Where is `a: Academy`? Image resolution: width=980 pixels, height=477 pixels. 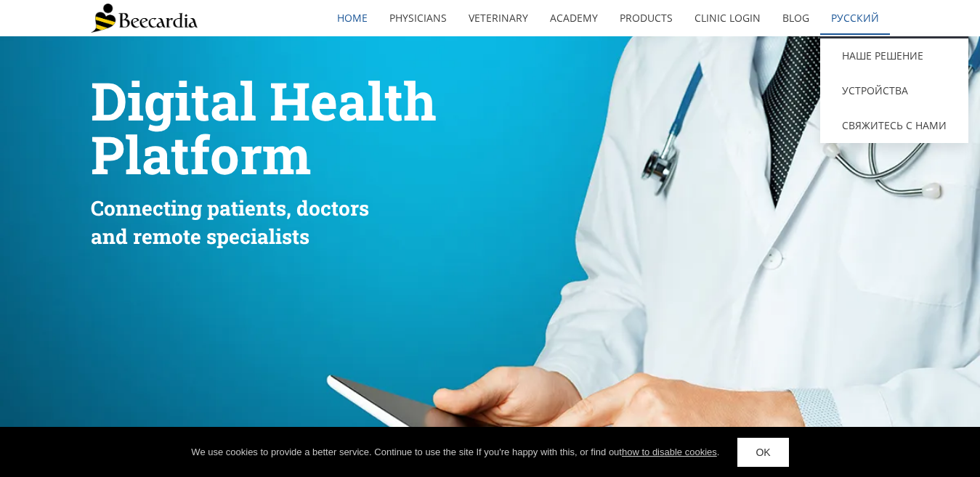
a: Academy is located at coordinates (574, 18).